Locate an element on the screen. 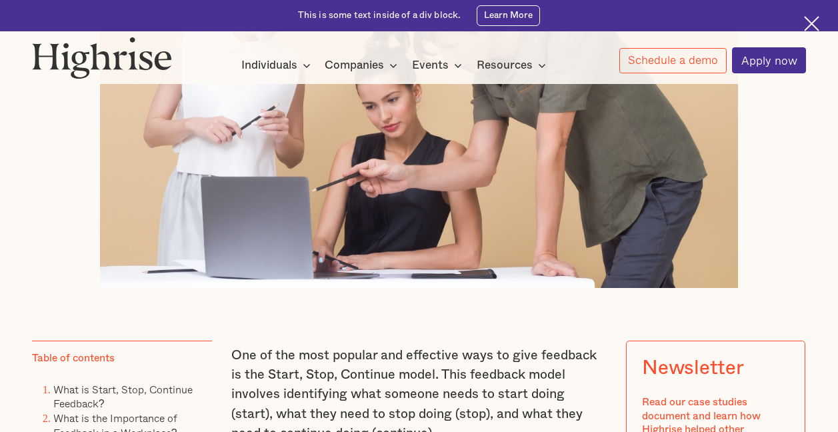 Image resolution: width=838 pixels, height=432 pixels. img: Highrise logo is located at coordinates (102, 57).